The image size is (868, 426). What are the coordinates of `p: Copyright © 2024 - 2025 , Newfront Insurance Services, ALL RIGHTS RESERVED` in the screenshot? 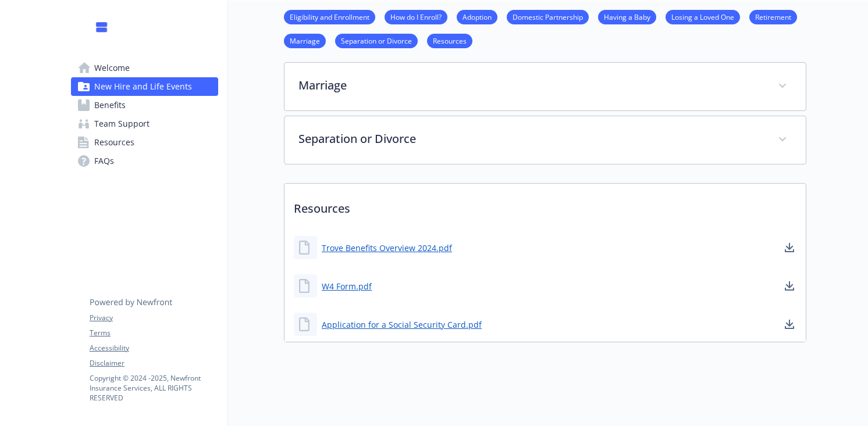 It's located at (154, 388).